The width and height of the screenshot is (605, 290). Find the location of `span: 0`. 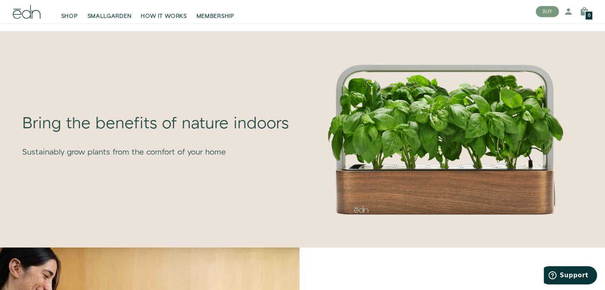

span: 0 is located at coordinates (589, 16).